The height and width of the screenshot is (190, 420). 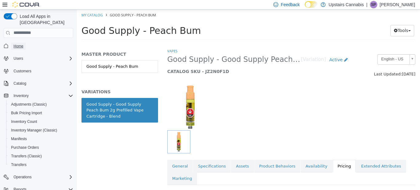 I want to click on a: Product Behaviors, so click(x=200, y=156).